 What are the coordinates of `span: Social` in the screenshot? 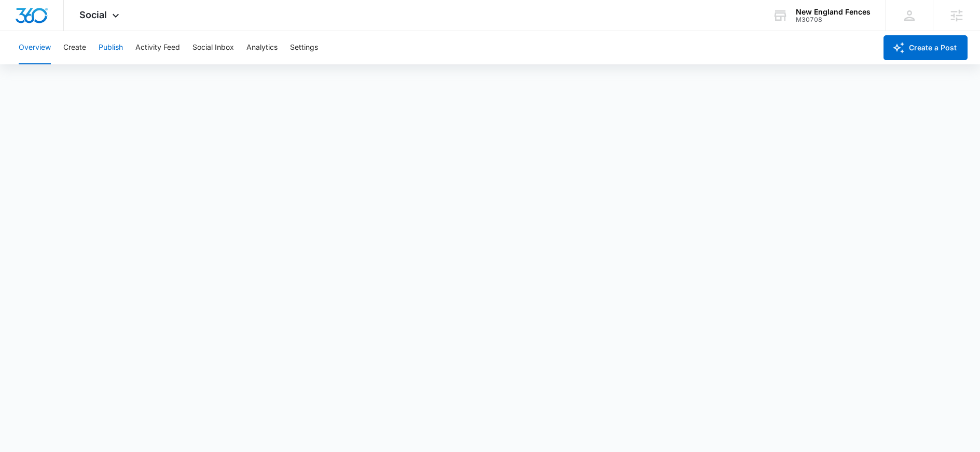 It's located at (93, 14).